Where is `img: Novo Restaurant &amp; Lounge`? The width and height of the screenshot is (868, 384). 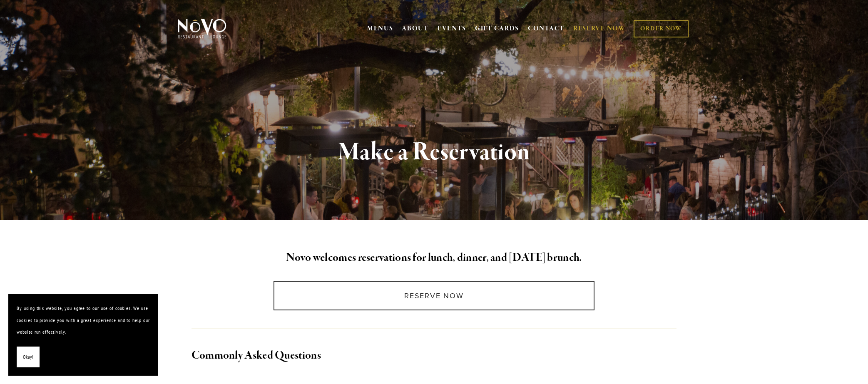
img: Novo Restaurant &amp; Lounge is located at coordinates (202, 28).